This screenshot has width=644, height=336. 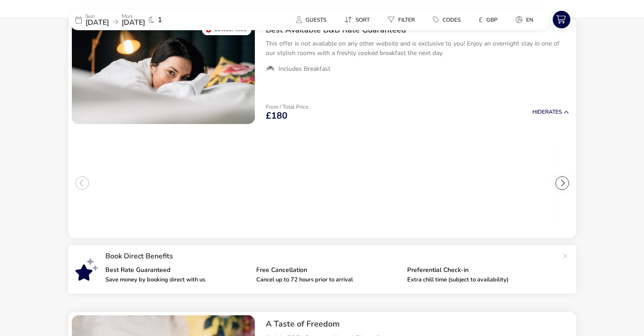 What do you see at coordinates (417, 48) in the screenshot?
I see `p: This offer is not available on any other website and is exclusive to you! Enjoy an overnight stay...` at bounding box center [417, 48].